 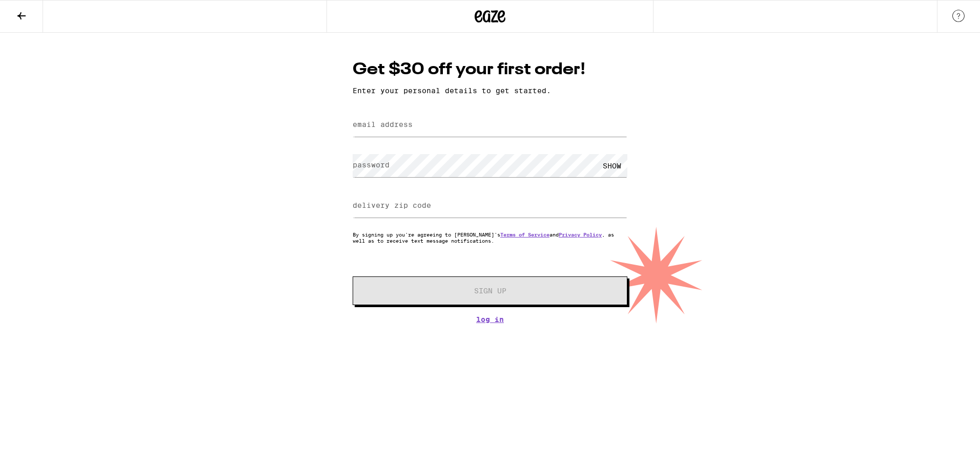 I want to click on h1: Get $30 off your first order!, so click(x=490, y=69).